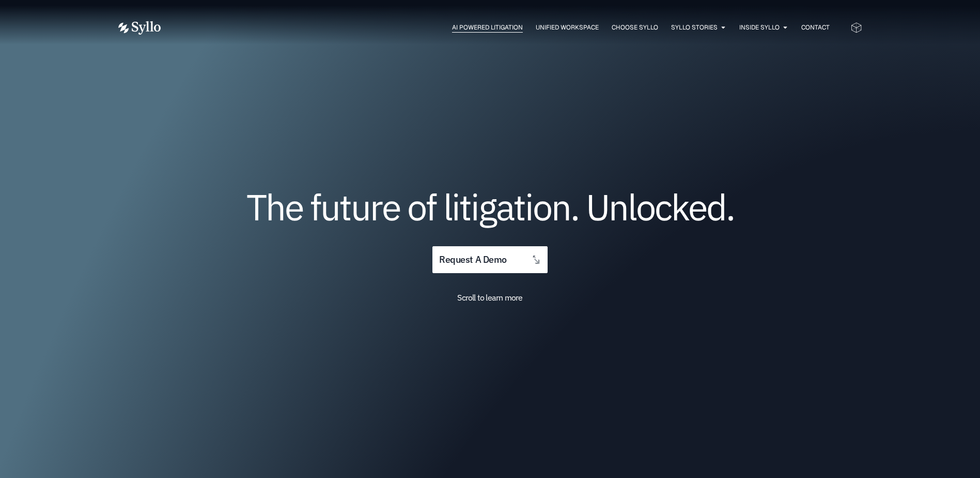 The height and width of the screenshot is (478, 980). Describe the element at coordinates (815, 27) in the screenshot. I see `a: Contact` at that location.